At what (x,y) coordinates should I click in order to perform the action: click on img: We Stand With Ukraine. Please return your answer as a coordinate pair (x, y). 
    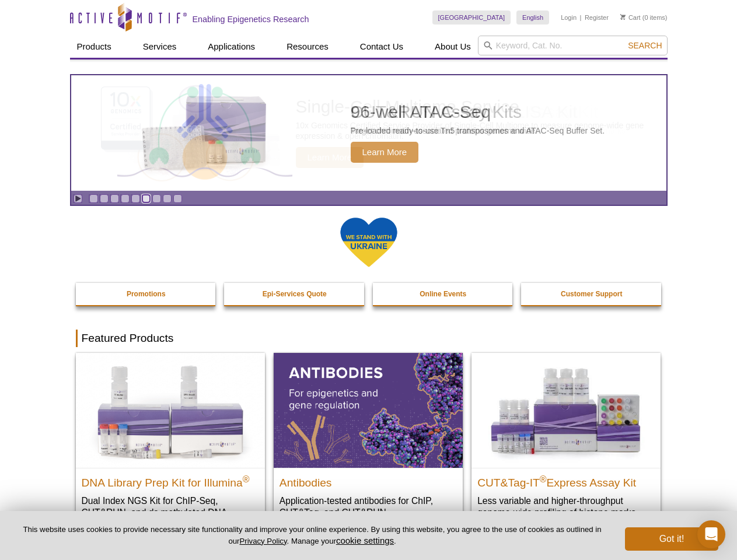
    Looking at the image, I should click on (369, 242).